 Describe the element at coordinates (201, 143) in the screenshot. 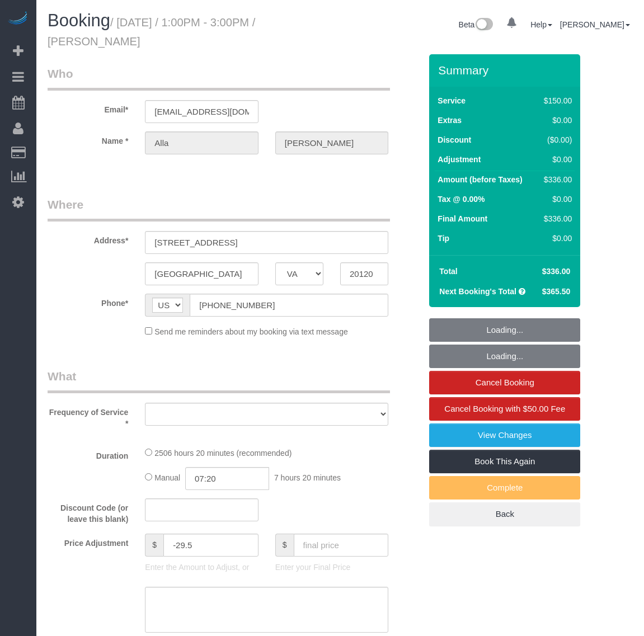

I see `input: First Name*` at that location.